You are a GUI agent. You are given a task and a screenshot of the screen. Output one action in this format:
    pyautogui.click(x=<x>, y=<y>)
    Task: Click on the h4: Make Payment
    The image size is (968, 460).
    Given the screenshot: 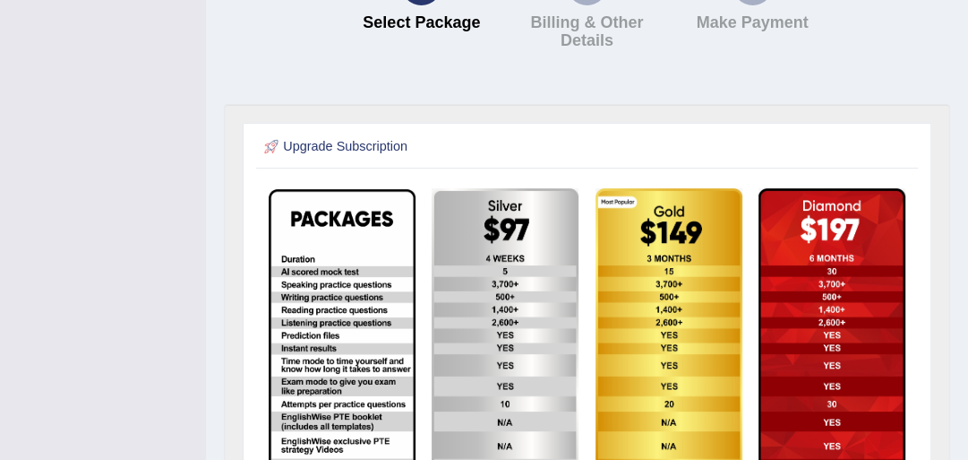 What is the action you would take?
    pyautogui.click(x=752, y=23)
    